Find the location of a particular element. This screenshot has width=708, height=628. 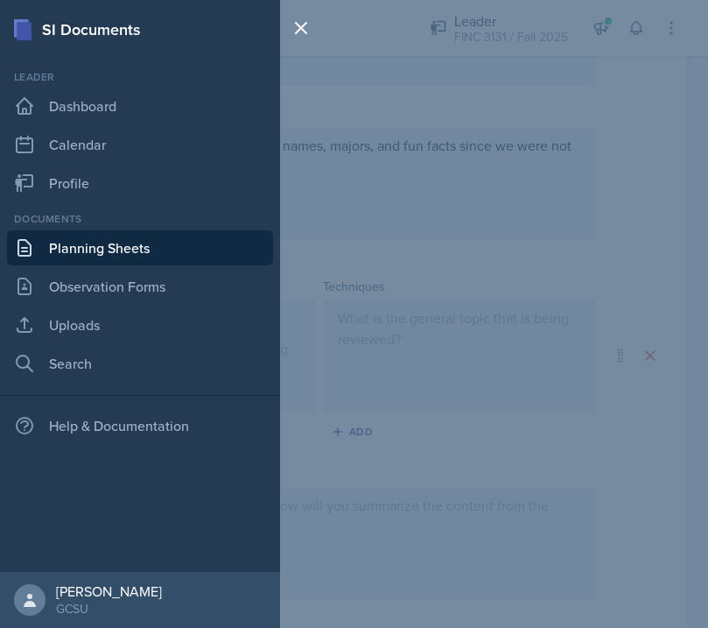

a: Dashboard is located at coordinates (140, 106).